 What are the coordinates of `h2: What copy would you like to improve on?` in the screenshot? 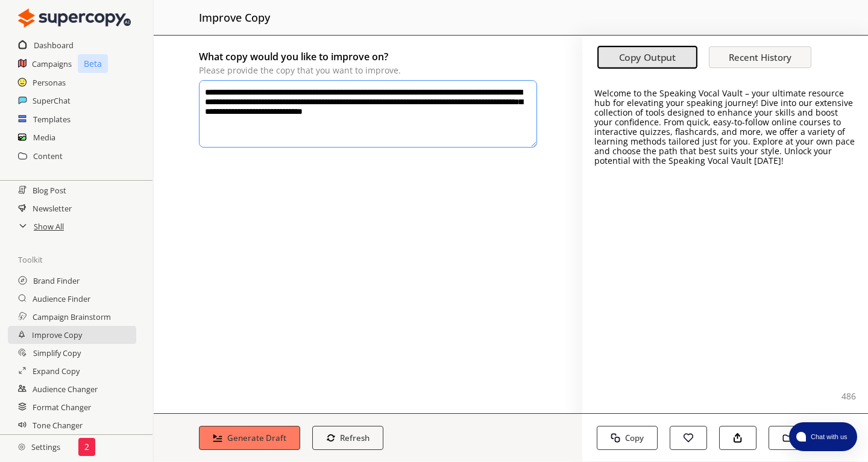 It's located at (367, 57).